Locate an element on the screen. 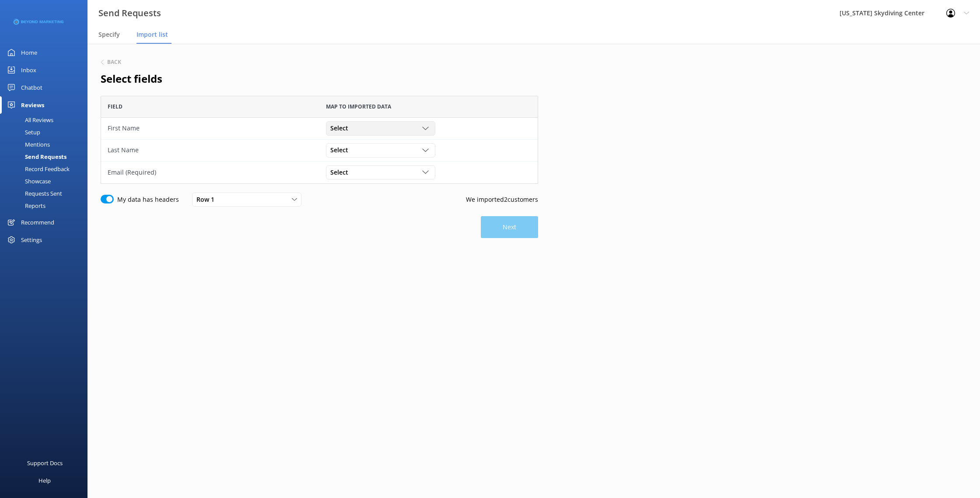  div: Mentions is located at coordinates (28, 144).